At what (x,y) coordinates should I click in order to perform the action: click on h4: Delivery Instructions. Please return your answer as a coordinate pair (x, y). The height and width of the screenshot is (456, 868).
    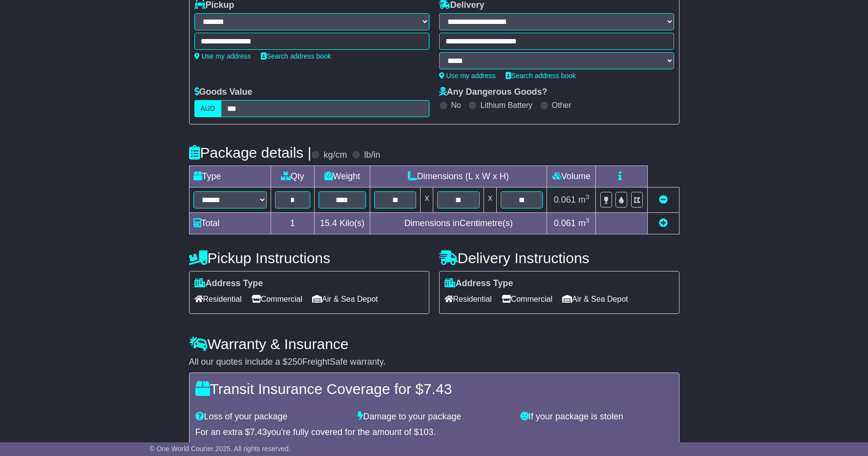
    Looking at the image, I should click on (559, 258).